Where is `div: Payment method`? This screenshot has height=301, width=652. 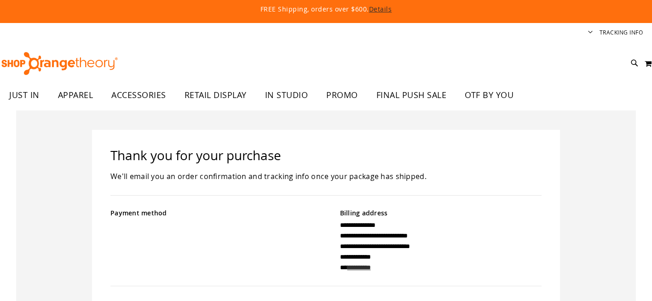
div: Payment method is located at coordinates (211, 214).